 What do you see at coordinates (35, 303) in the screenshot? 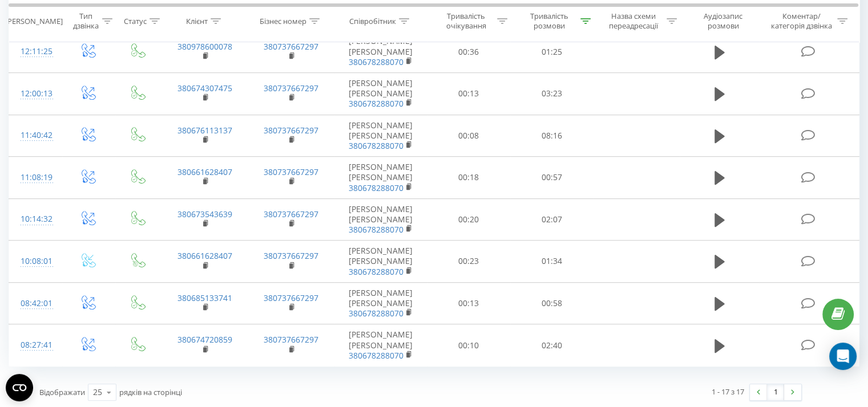
I see `div: 08:42:01` at bounding box center [35, 303].